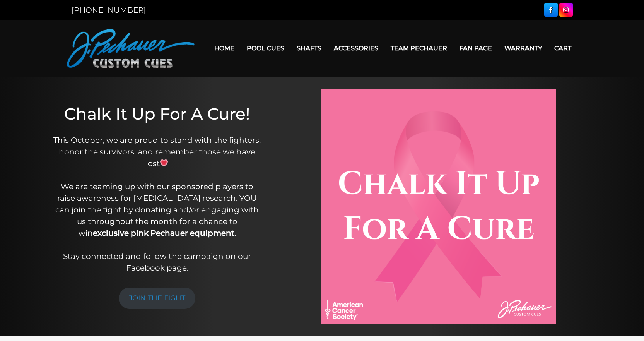 This screenshot has width=644, height=341. Describe the element at coordinates (157, 298) in the screenshot. I see `a: JOIN THE FIGHT` at that location.